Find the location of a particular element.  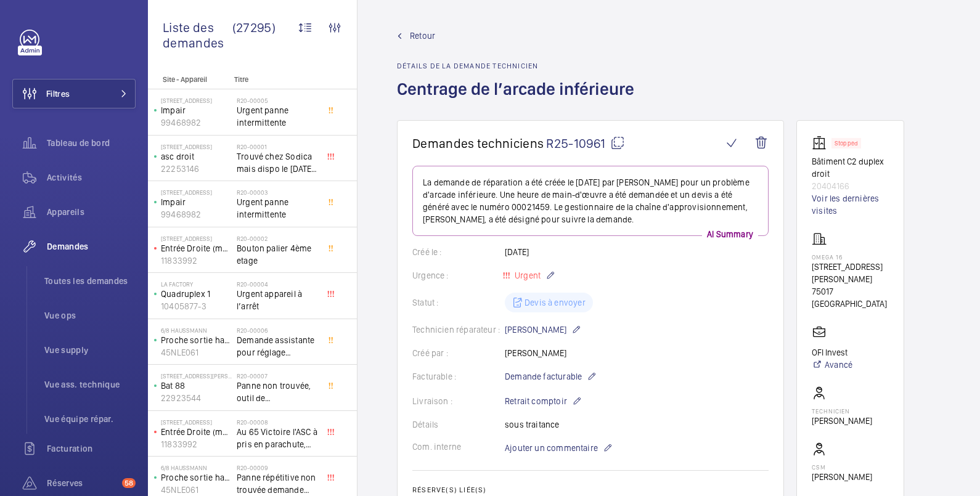

p: Retrait comptoir is located at coordinates (544, 401).